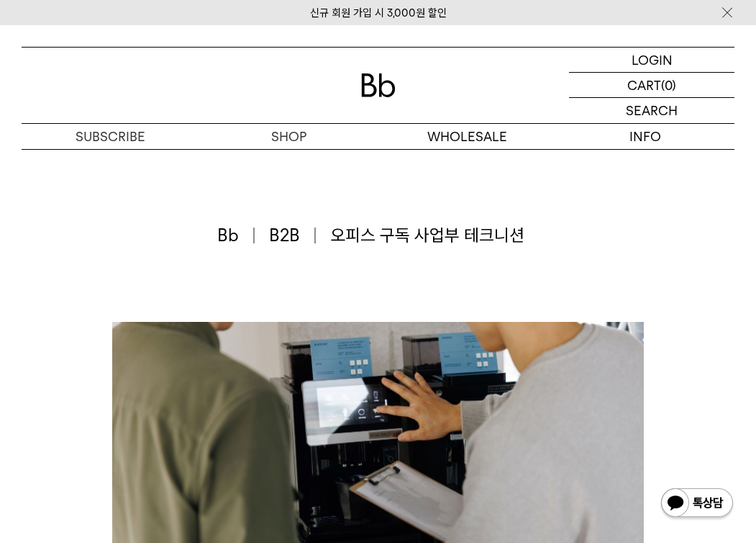 The image size is (756, 543). What do you see at coordinates (652, 59) in the screenshot?
I see `a: LOGIN` at bounding box center [652, 59].